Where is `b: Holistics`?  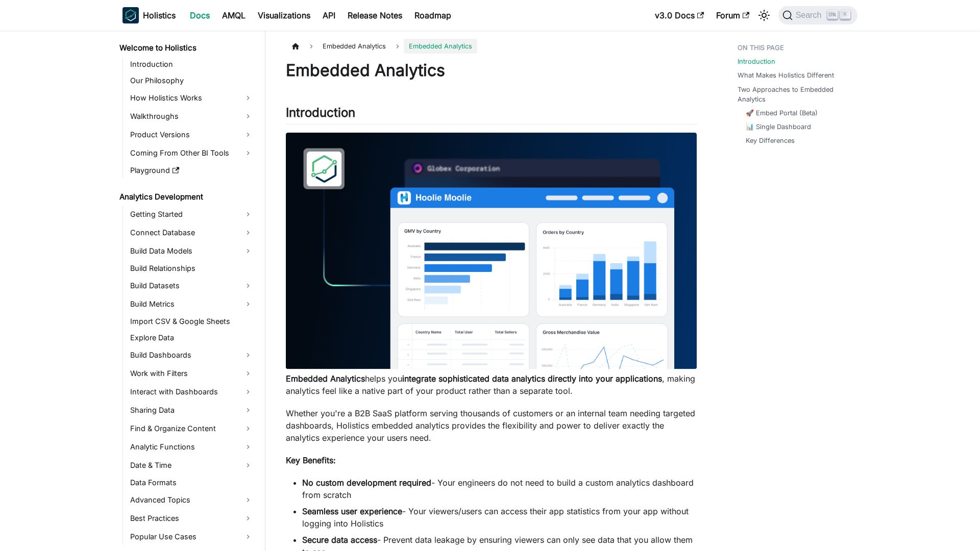
b: Holistics is located at coordinates (159, 15).